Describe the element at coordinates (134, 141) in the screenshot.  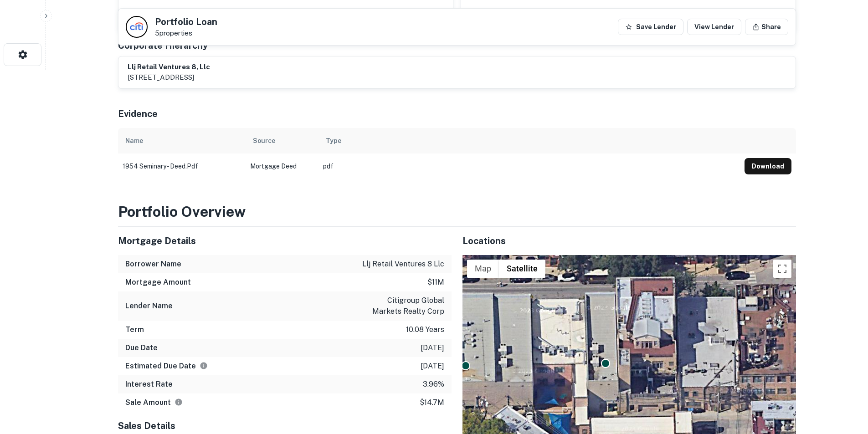
I see `div: Name` at that location.